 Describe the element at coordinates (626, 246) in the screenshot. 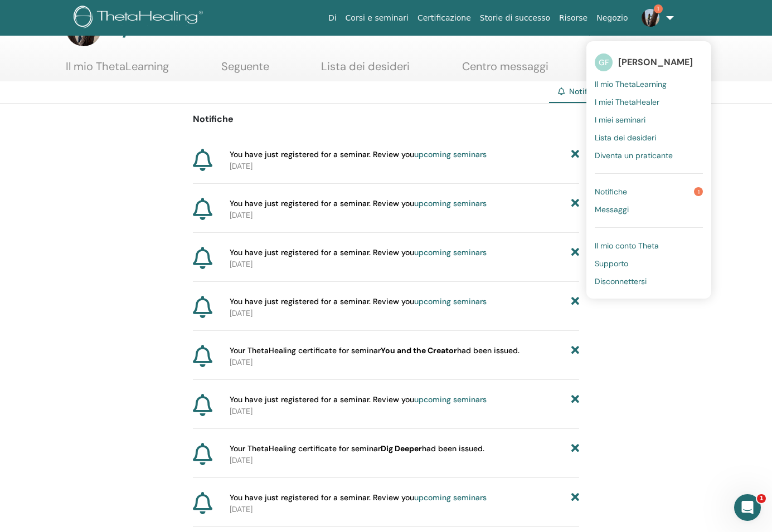

I see `span: Il mio conto Theta` at that location.